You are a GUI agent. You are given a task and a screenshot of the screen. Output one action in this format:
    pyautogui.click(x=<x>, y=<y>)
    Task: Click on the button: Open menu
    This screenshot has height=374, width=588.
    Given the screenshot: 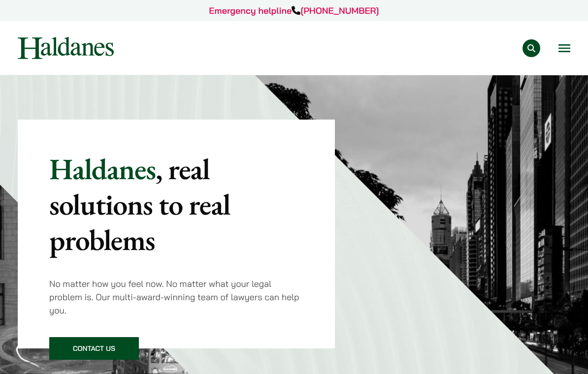 What is the action you would take?
    pyautogui.click(x=565, y=48)
    